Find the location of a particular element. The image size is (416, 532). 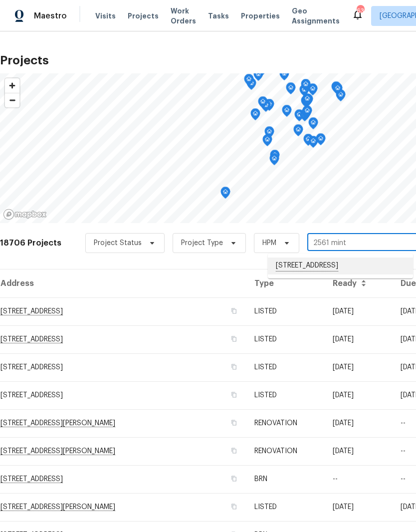

a: Mapbox homepage is located at coordinates (25, 214).